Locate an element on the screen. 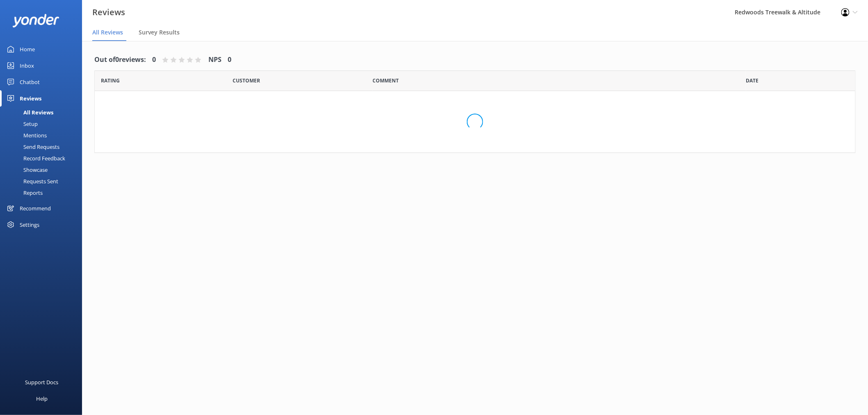  a: Reports is located at coordinates (44, 193).